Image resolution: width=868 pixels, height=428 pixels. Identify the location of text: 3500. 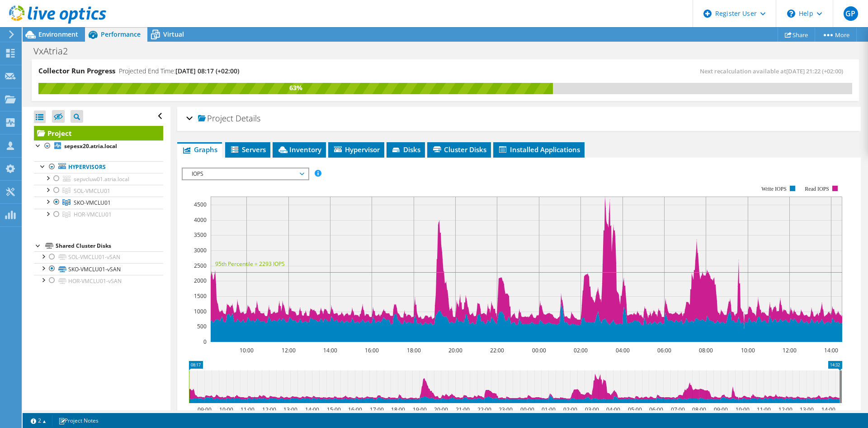
(200, 234).